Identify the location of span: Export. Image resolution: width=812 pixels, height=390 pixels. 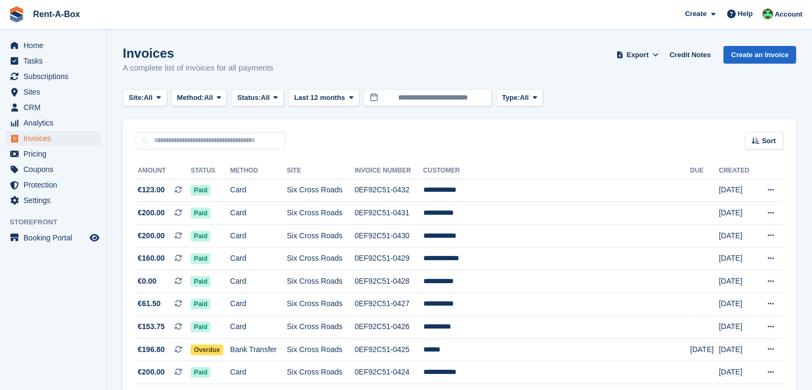
(637, 55).